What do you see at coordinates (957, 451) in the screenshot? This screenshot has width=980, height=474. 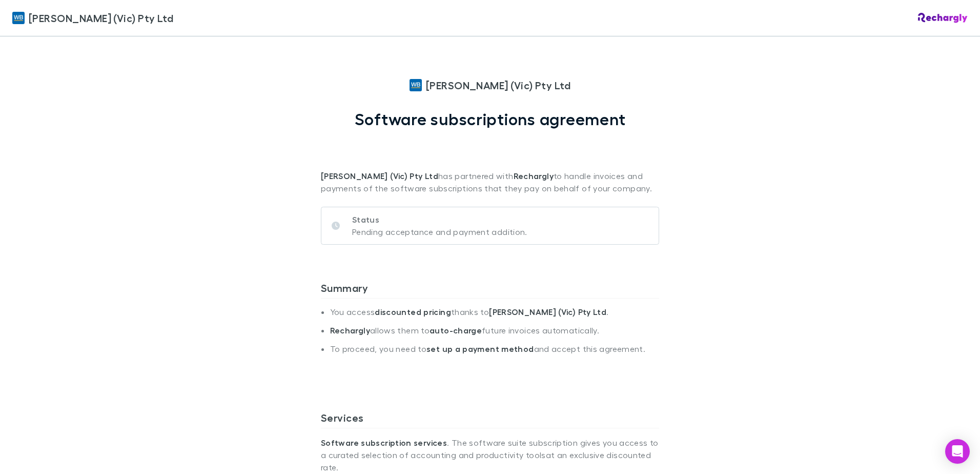 I see `div: Open Intercom Messenger` at bounding box center [957, 451].